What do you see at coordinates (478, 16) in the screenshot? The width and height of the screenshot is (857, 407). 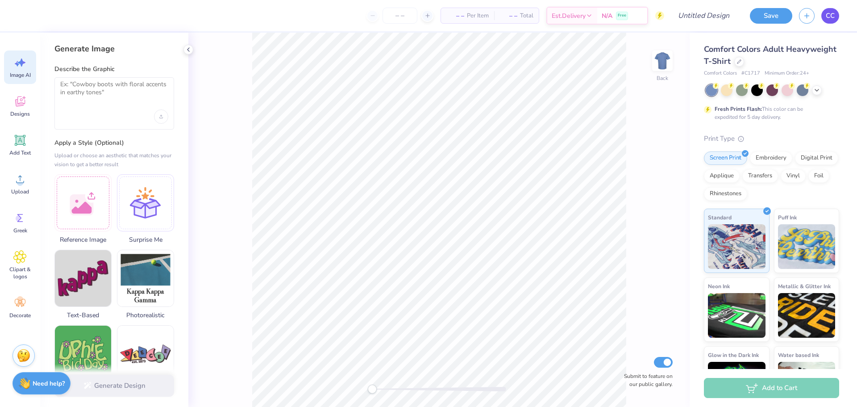 I see `span: Per Item` at bounding box center [478, 16].